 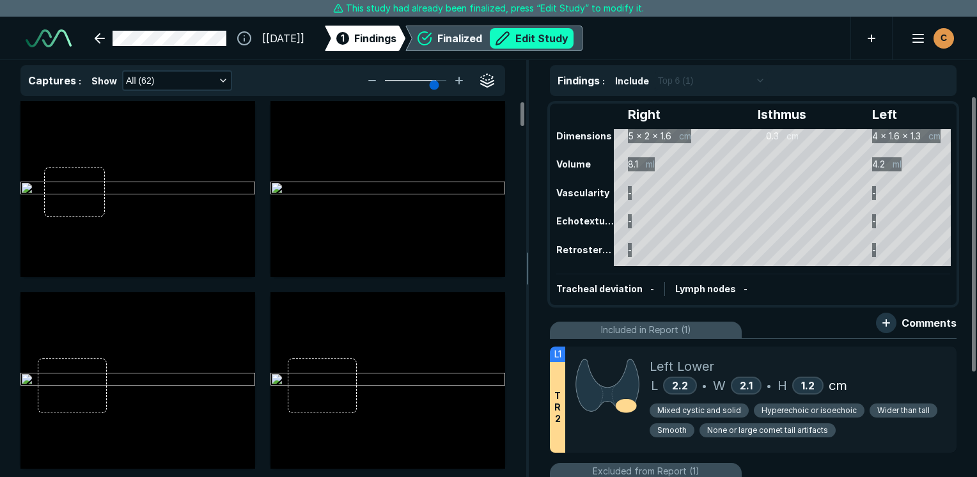 What do you see at coordinates (767, 430) in the screenshot?
I see `span: None or large comet tail artifacts` at bounding box center [767, 430].